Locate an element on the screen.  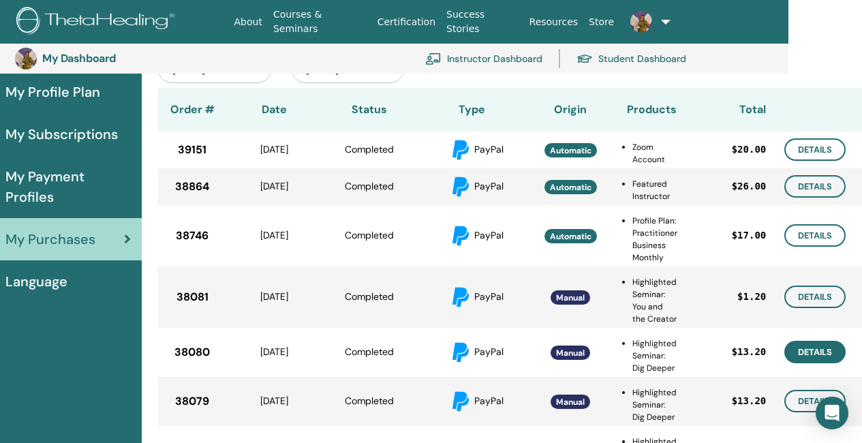
img: graduation-cap.svg is located at coordinates (584, 59).